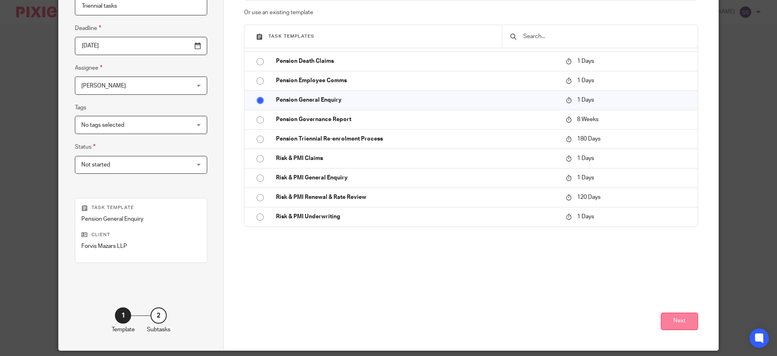 The width and height of the screenshot is (777, 356). Describe the element at coordinates (417, 139) in the screenshot. I see `p: Pension Triennial Re-enrolment Process` at that location.